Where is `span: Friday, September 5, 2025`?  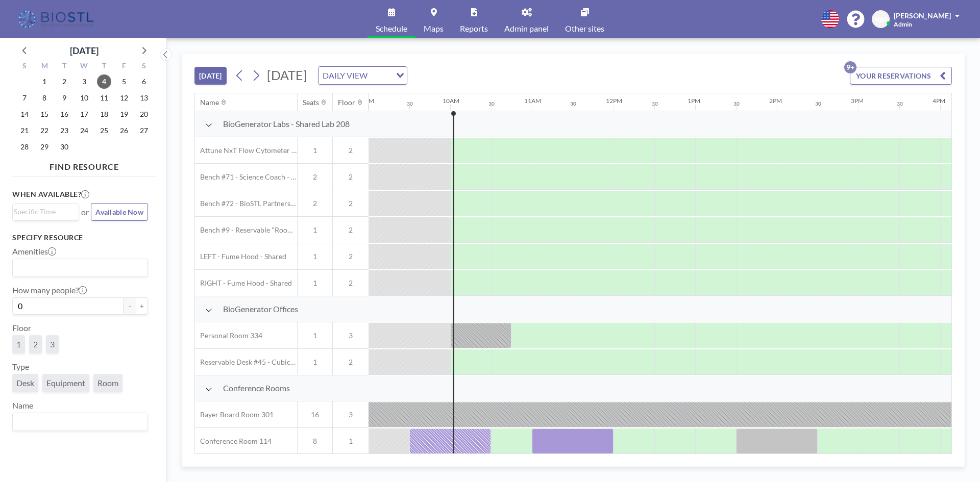 span: Friday, September 5, 2025 is located at coordinates (124, 82).